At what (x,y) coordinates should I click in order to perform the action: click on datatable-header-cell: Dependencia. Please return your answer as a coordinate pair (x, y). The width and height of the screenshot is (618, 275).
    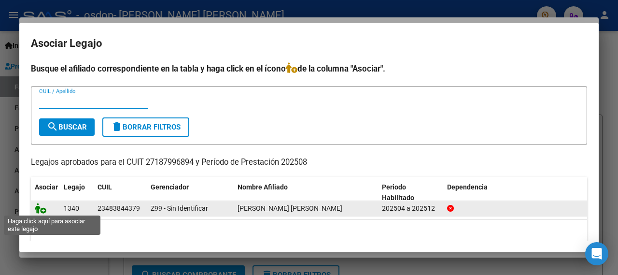
    Looking at the image, I should click on (515, 193).